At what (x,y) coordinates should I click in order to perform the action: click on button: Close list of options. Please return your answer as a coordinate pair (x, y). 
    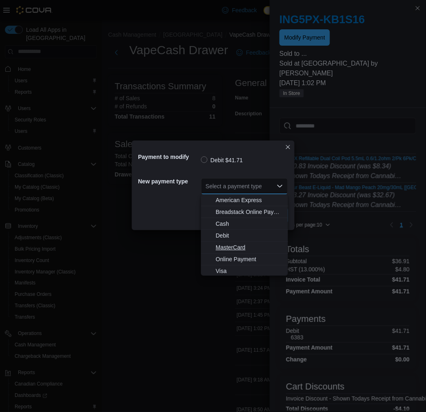
    Looking at the image, I should click on (280, 186).